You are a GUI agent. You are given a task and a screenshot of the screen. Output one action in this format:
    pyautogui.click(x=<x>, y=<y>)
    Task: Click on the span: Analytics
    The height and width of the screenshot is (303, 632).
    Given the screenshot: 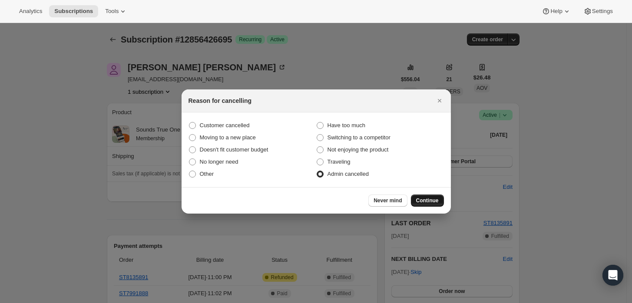 What is the action you would take?
    pyautogui.click(x=30, y=11)
    